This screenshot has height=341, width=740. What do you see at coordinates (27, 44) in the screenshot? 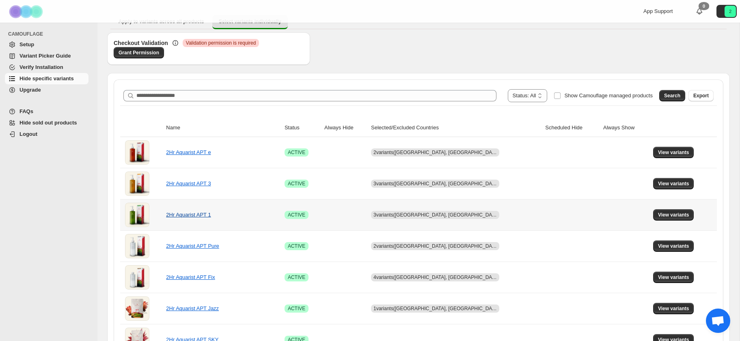
I see `span: Setup` at bounding box center [27, 44].